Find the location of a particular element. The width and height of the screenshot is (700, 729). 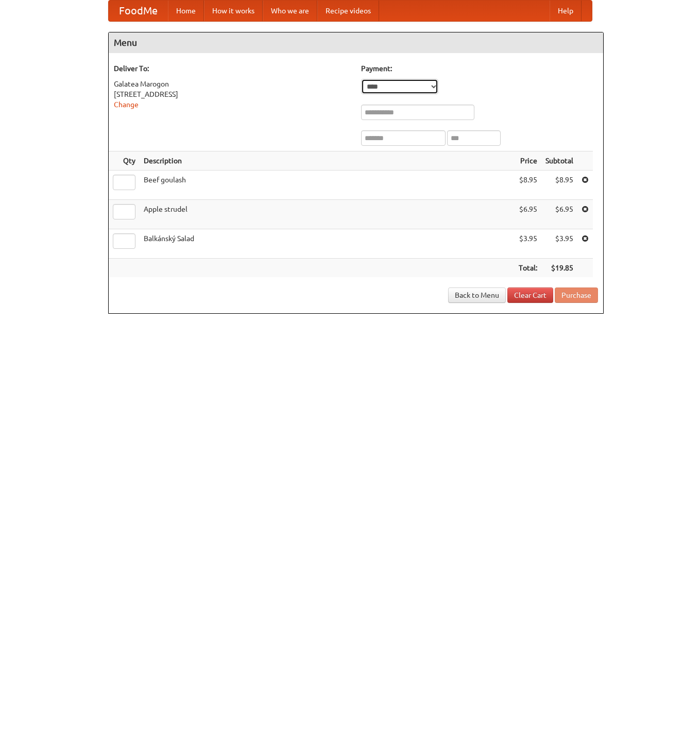

td: Balkánský Salad is located at coordinates (327, 243).